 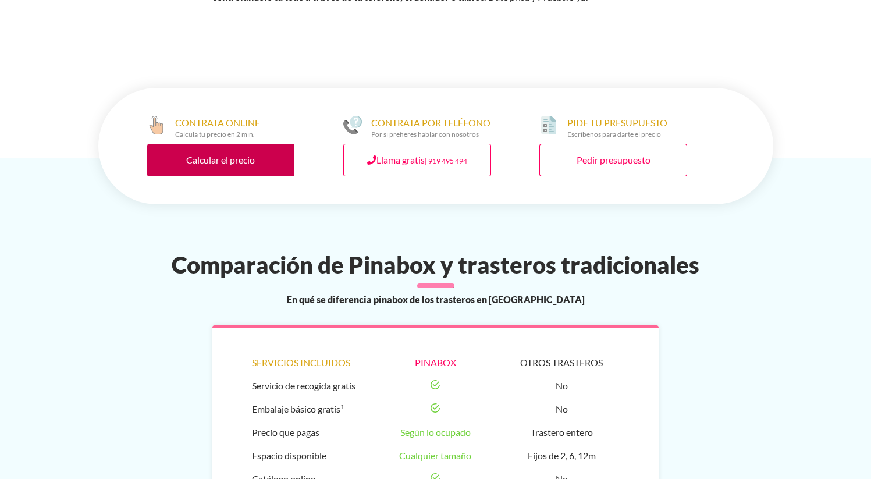 I want to click on a: Llama gratis| 919 495 494, so click(x=417, y=160).